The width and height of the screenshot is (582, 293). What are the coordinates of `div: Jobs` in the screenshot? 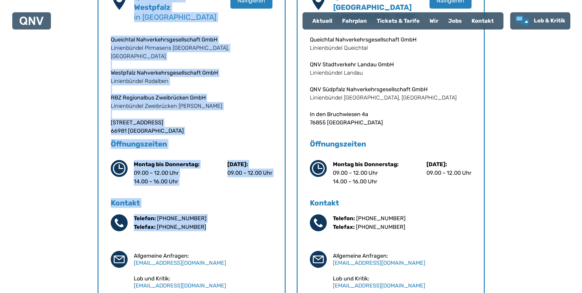 It's located at (455, 21).